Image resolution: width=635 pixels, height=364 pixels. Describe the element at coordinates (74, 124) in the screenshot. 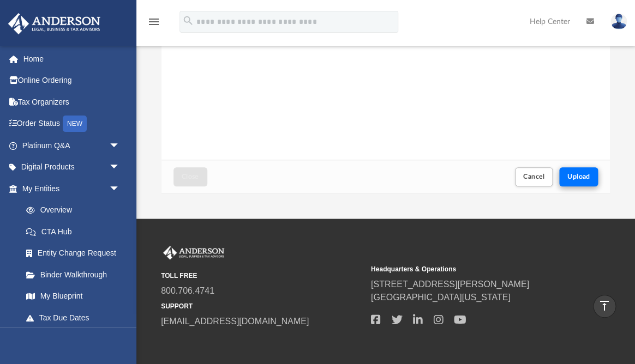

I see `div: NEW` at that location.